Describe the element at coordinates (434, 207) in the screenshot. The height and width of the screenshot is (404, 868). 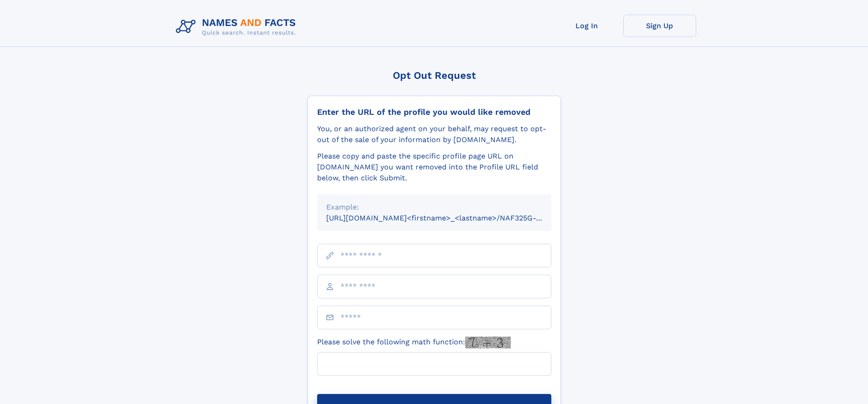
I see `div: Example:` at that location.